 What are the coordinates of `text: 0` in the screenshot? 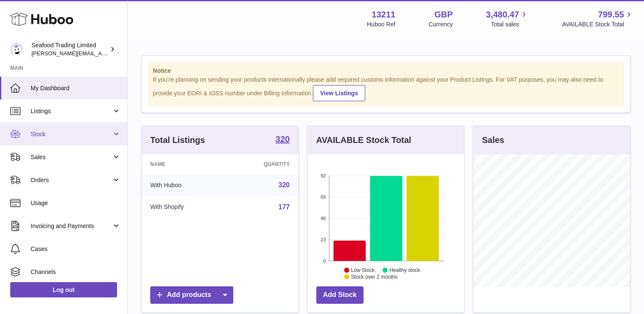 It's located at (325, 261).